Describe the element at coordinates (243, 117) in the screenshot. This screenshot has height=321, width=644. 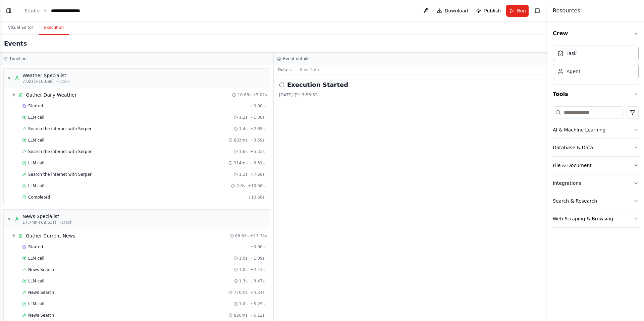
I see `span: 1.2s` at that location.